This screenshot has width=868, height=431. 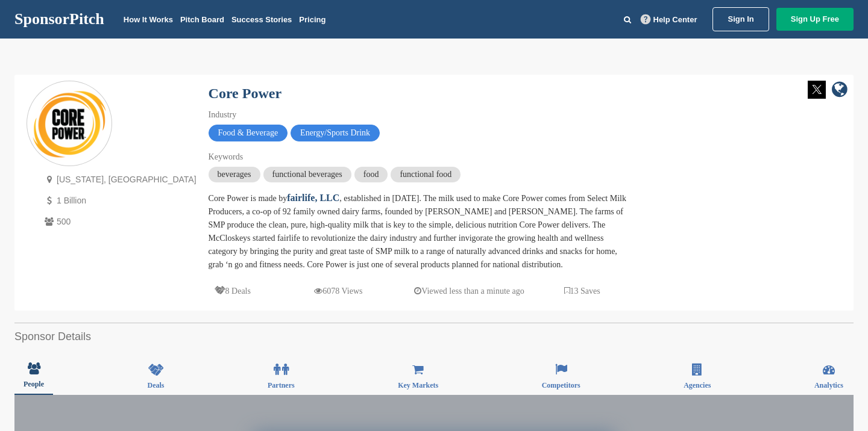 I want to click on a: Core Power, so click(x=245, y=93).